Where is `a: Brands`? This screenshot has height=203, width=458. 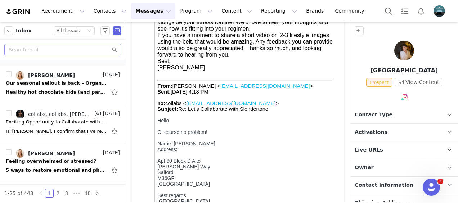 a: Brands is located at coordinates (316, 11).